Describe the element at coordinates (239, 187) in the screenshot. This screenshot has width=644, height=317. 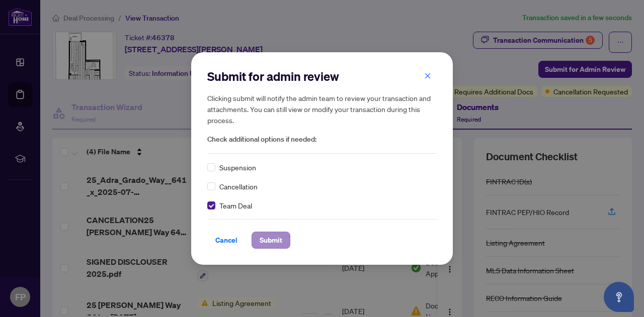
I see `span: Cancellation` at that location.